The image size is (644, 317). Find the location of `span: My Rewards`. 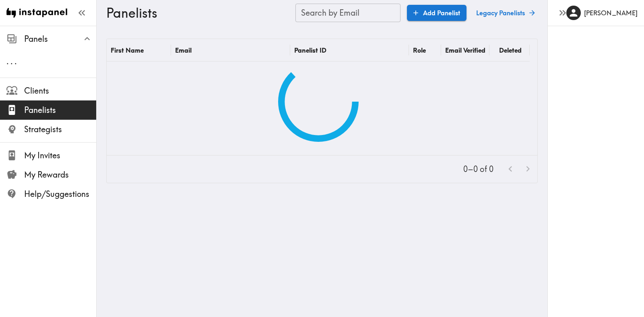

span: My Rewards is located at coordinates (60, 175).